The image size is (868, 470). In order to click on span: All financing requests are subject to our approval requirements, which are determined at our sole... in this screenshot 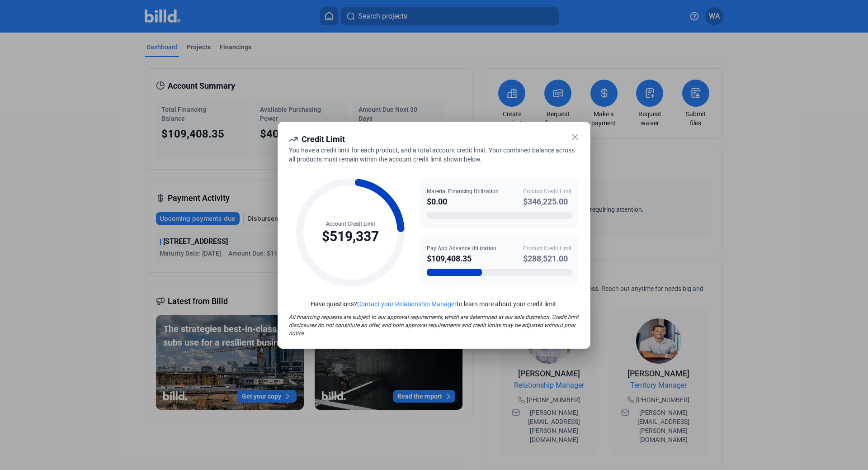, I will do `click(434, 325)`.